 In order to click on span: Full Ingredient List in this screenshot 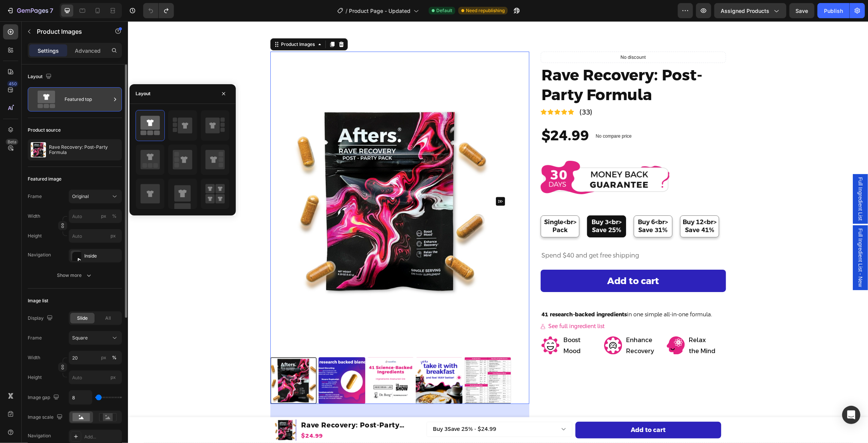, I will do `click(732, 177)`.